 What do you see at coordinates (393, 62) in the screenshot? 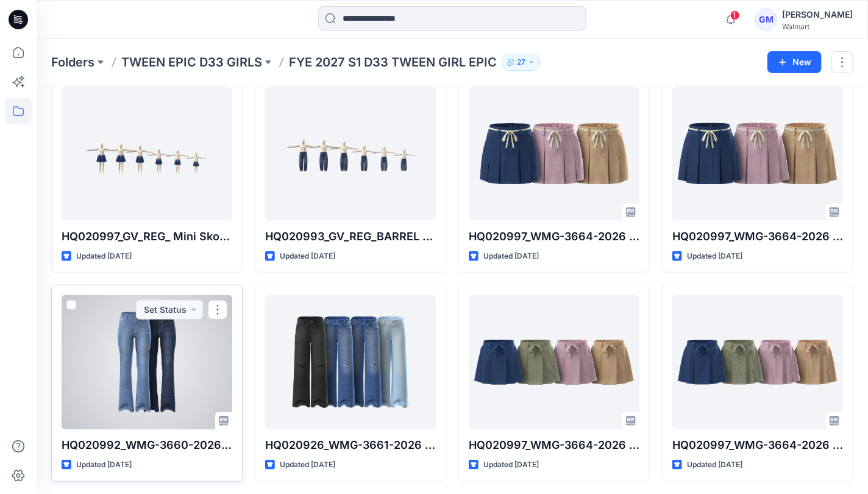
I see `p: FYE 2027 S1 D33 TWEEN GIRL EPIC` at bounding box center [393, 62].